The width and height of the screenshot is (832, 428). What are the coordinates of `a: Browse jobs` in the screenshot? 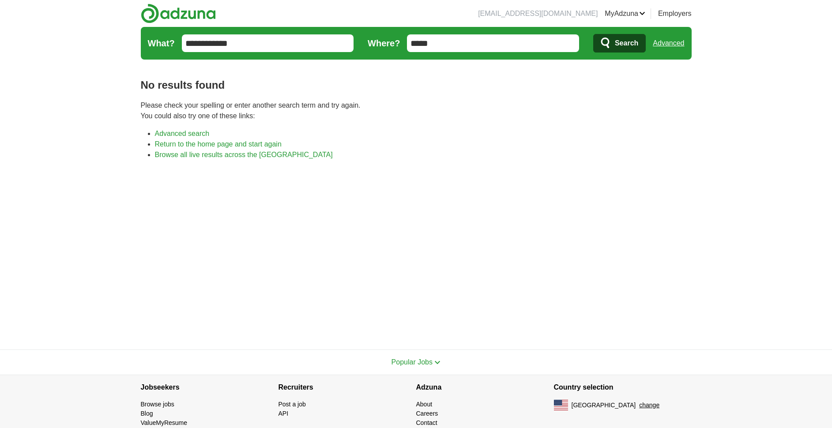 It's located at (158, 404).